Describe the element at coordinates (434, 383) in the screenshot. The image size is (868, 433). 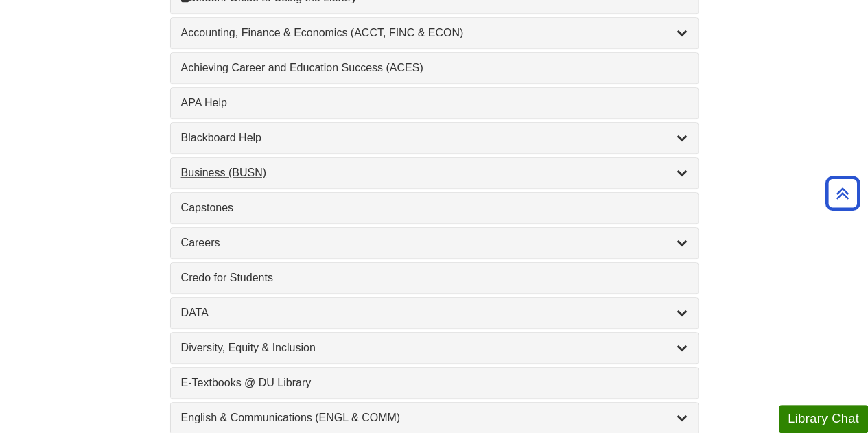
I see `a: E-Textbooks @ DU Library` at that location.